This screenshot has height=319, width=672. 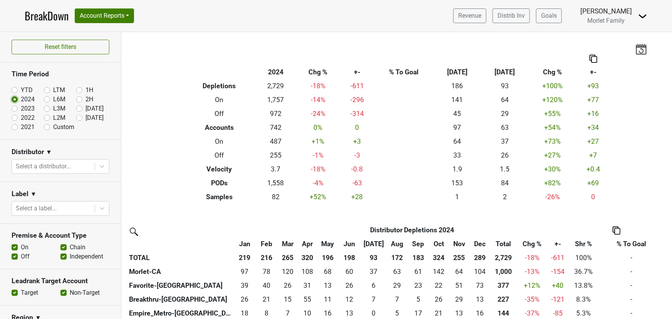 What do you see at coordinates (397, 286) in the screenshot?
I see `div: 29` at bounding box center [397, 286].